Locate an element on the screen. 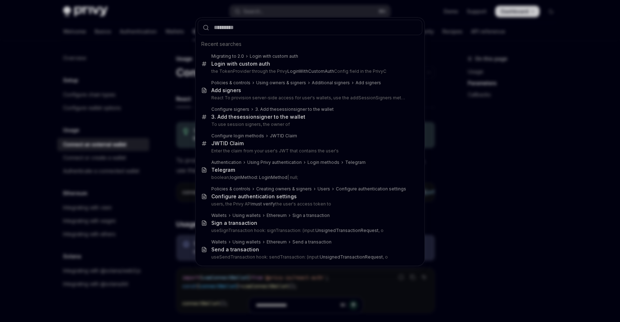  b: must verify is located at coordinates (263, 204).